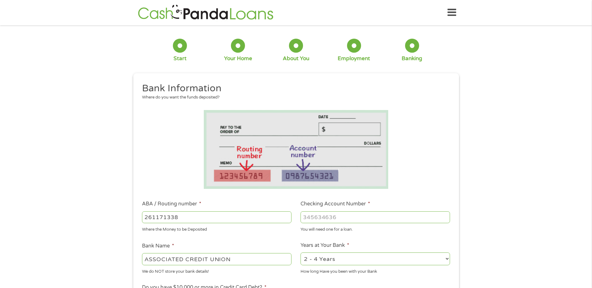  What do you see at coordinates (217, 218) in the screenshot?
I see `input: 263177916` at bounding box center [217, 218].